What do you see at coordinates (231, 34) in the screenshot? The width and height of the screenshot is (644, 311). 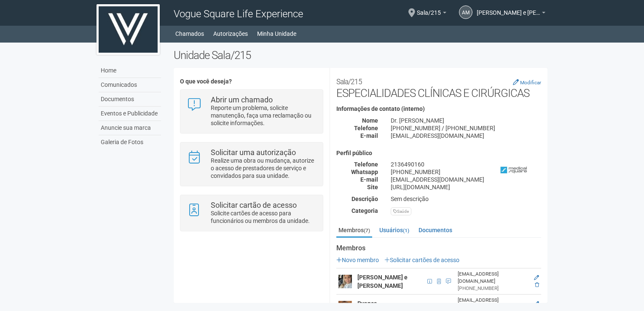 I see `a: Autorizações` at bounding box center [231, 34].